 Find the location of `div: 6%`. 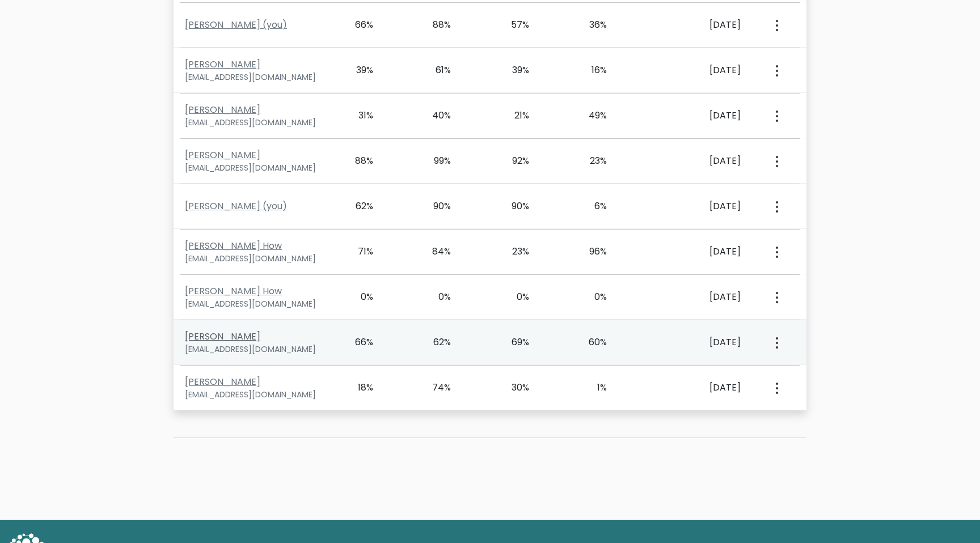

div: 6% is located at coordinates (591, 206).